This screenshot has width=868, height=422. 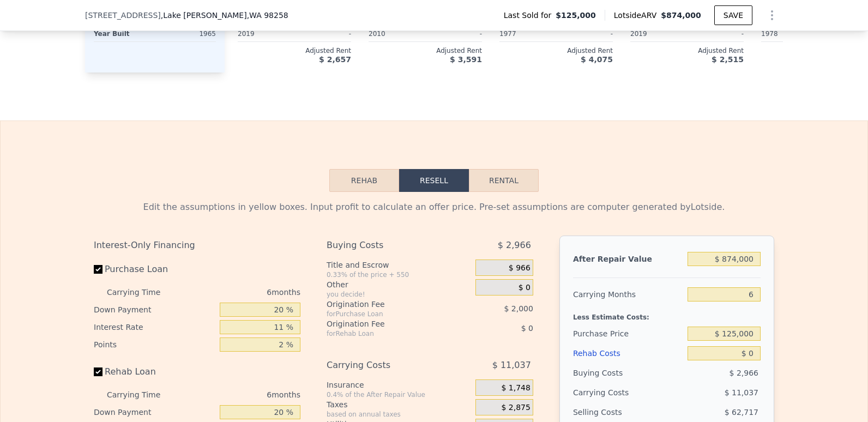 I want to click on span: Last Sold for, so click(x=530, y=15).